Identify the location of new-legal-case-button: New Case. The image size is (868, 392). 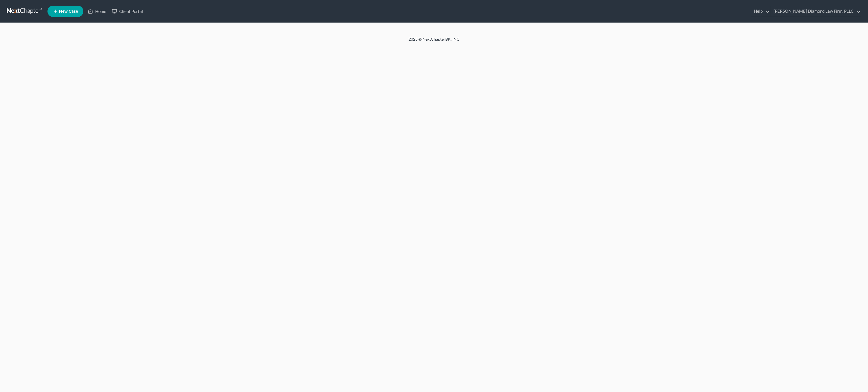
(65, 11).